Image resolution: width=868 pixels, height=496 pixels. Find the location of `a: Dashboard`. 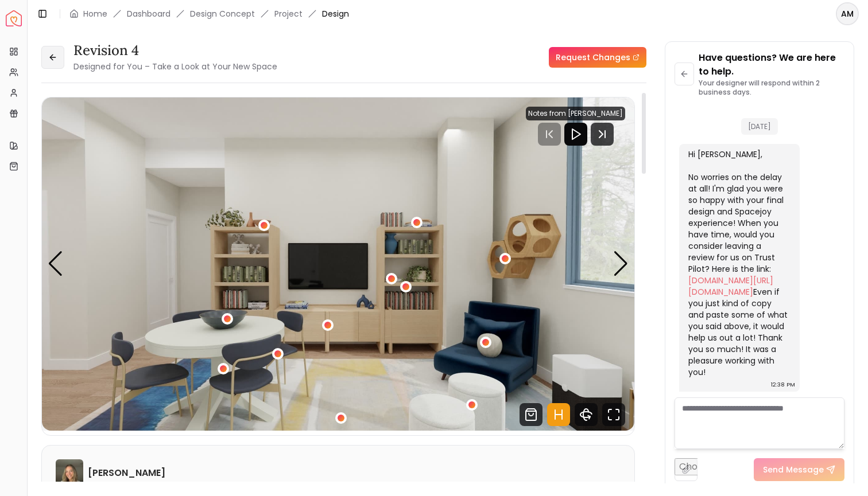

a: Dashboard is located at coordinates (149, 14).